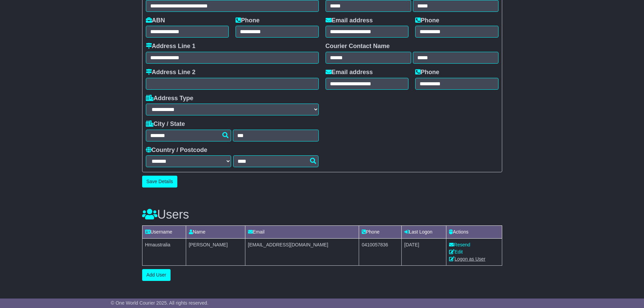  What do you see at coordinates (165, 124) in the screenshot?
I see `label: City / State` at bounding box center [165, 124].